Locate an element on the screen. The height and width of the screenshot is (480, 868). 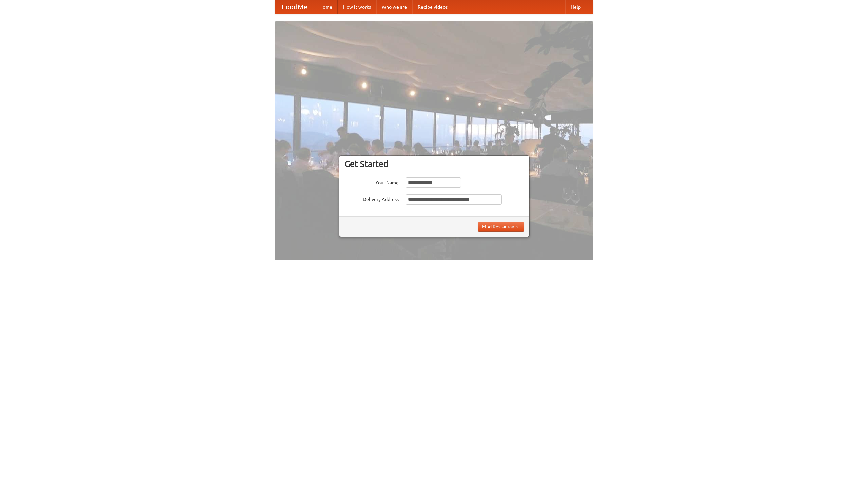
a: FoodMe is located at coordinates (294, 7).